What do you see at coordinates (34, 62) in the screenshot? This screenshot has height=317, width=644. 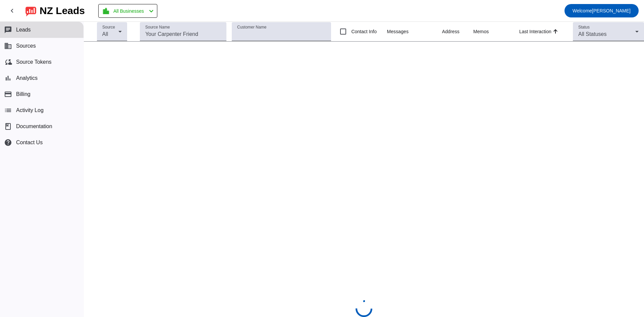 I see `span: Source Tokens` at bounding box center [34, 62].